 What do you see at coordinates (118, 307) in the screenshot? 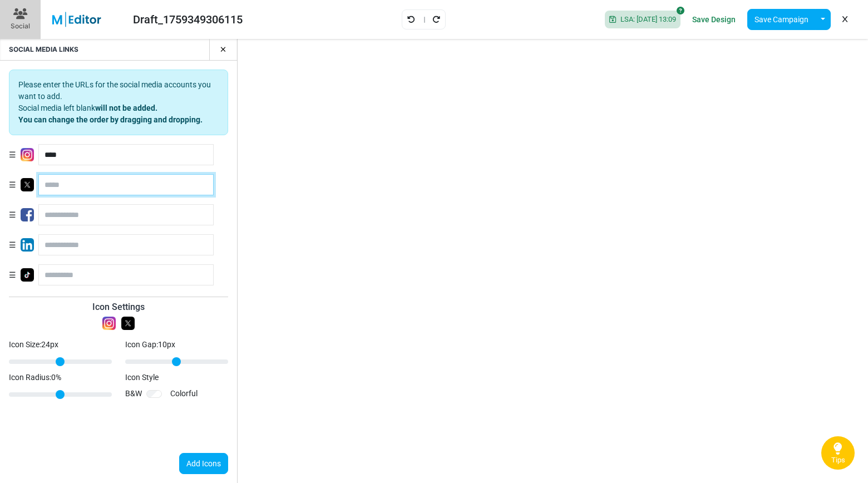
I see `h6: Icon Settings` at bounding box center [118, 307].